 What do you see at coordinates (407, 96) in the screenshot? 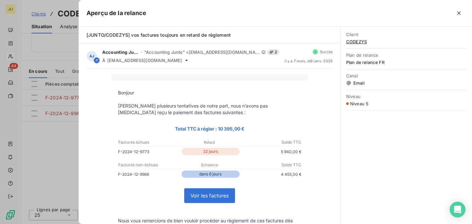
I see `span: Niveau` at bounding box center [407, 96].